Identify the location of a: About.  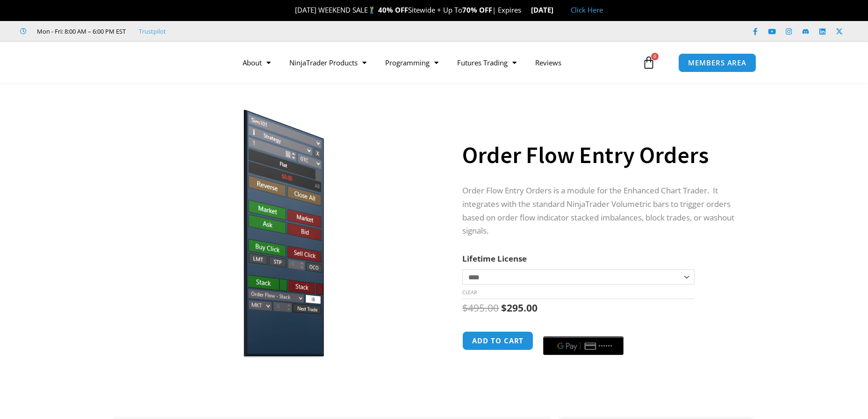
(257, 63).